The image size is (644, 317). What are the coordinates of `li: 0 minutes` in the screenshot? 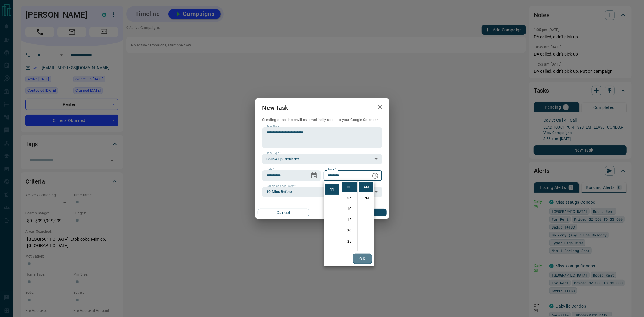 It's located at (349, 187).